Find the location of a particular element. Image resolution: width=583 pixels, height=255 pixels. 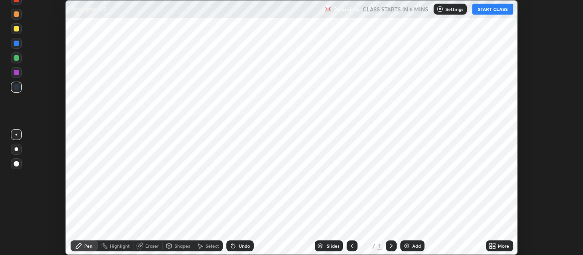

p: भौतिक भूगोल -09 is located at coordinates (88, 9).